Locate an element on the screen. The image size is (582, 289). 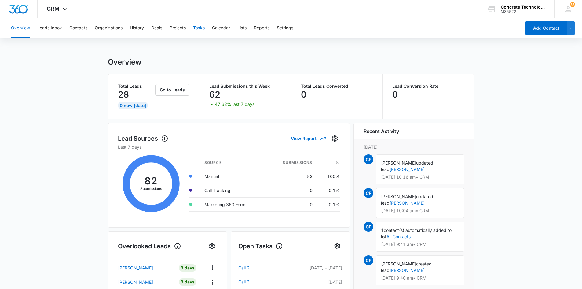
button: Add Contact is located at coordinates (546, 28).